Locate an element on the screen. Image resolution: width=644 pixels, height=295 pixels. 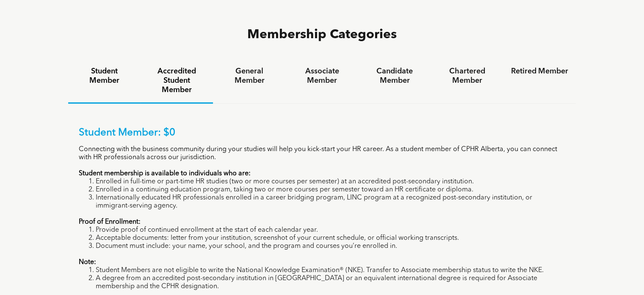
li: Internationally educated HR professionals enrolled in a career bridging program, LINC program at ... is located at coordinates (331, 202).